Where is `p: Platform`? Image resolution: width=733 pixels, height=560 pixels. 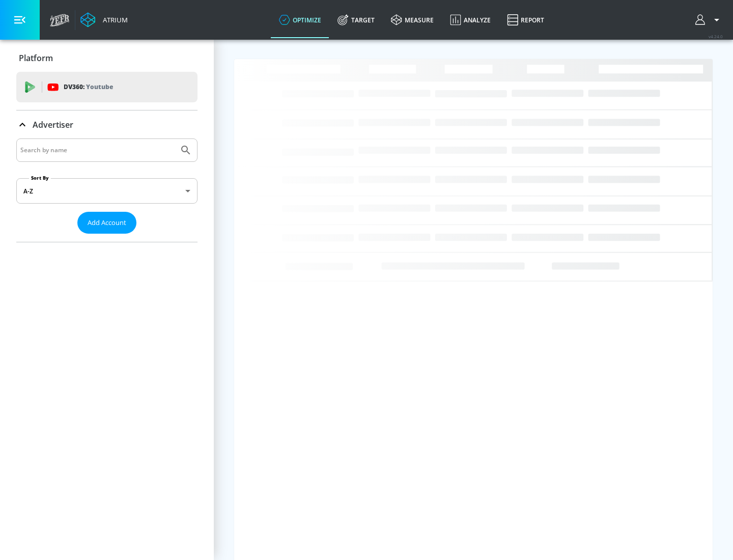
p: Platform is located at coordinates (36, 58).